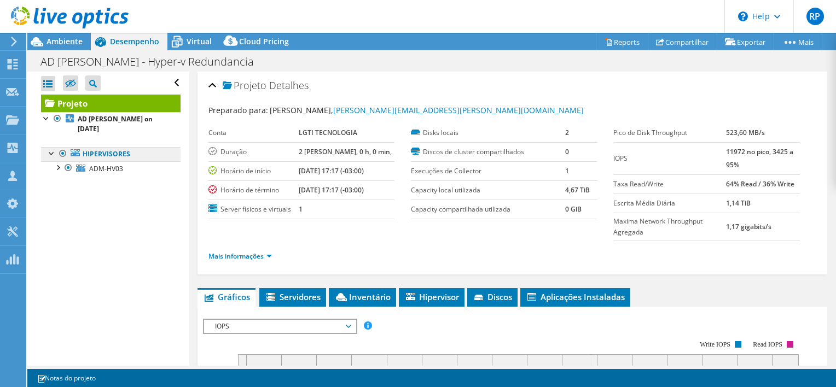  What do you see at coordinates (743, 16) in the screenshot?
I see `svg: \n` at bounding box center [743, 16].